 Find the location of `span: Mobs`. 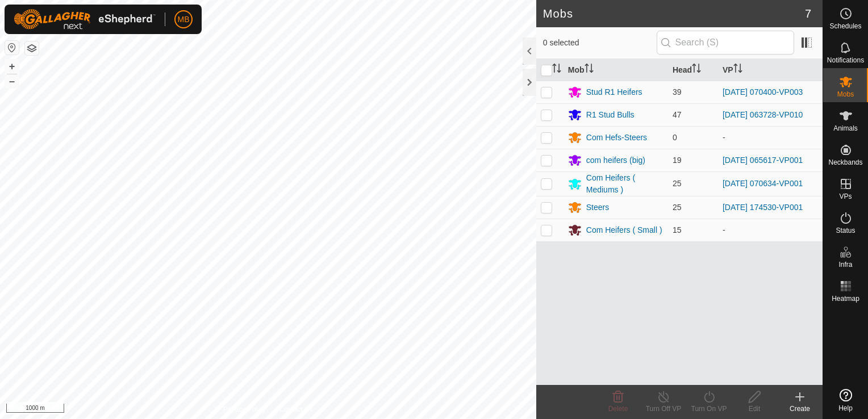

span: Mobs is located at coordinates (845, 94).